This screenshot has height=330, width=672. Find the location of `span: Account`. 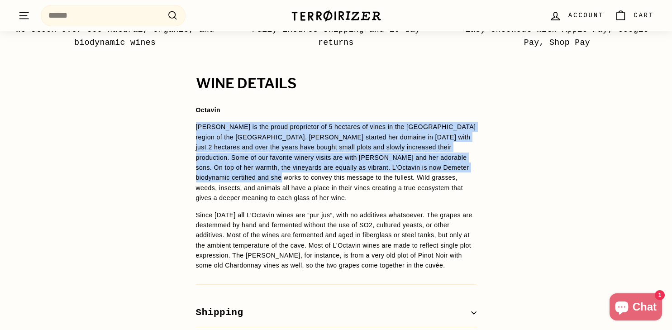

span: Account is located at coordinates (586, 15).